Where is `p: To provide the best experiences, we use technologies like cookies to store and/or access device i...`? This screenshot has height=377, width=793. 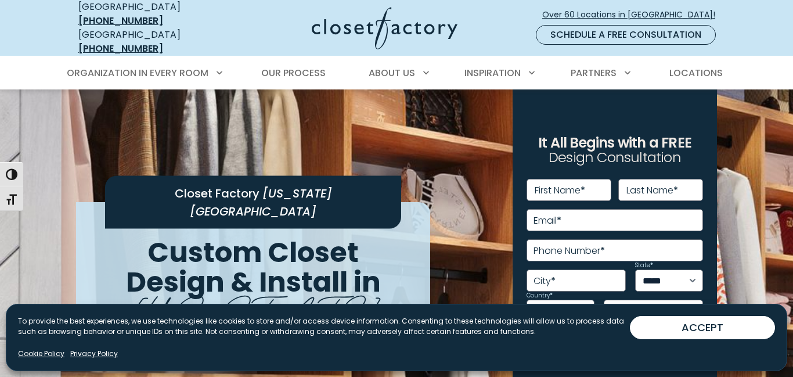 p: To provide the best experiences, we use technologies like cookies to store and/or access device i... is located at coordinates (324, 326).